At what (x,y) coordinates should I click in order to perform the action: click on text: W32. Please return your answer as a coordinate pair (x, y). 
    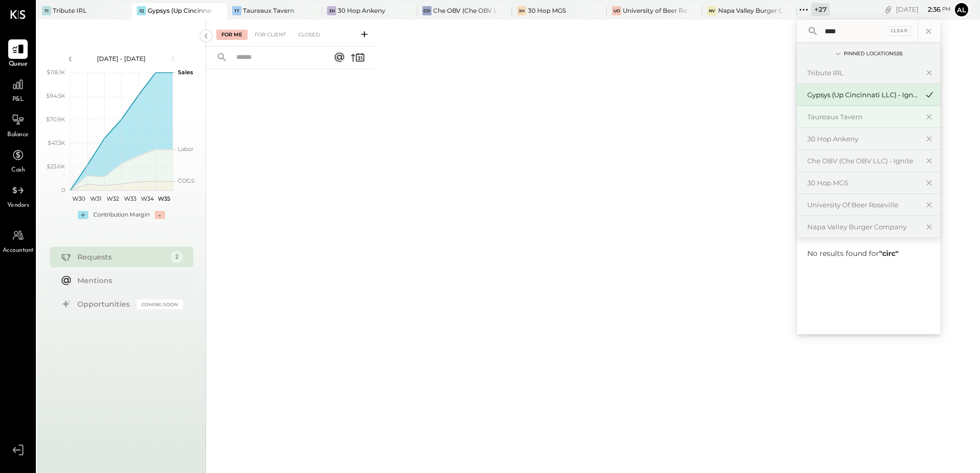
    Looking at the image, I should click on (113, 199).